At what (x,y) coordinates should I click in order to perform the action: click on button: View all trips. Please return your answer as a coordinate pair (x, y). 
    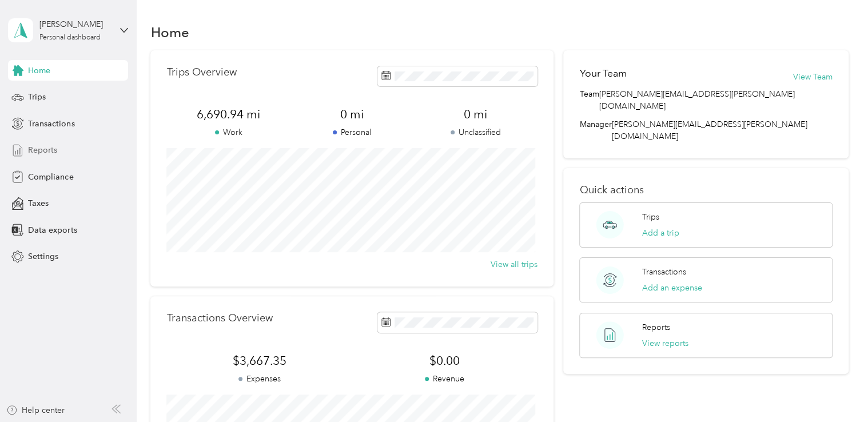
    Looking at the image, I should click on (514, 264).